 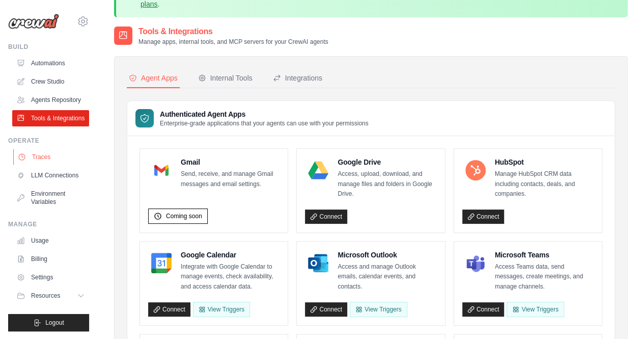 I want to click on p: Access, upload, download, and manage files and folders in Google Drive., so click(x=387, y=184).